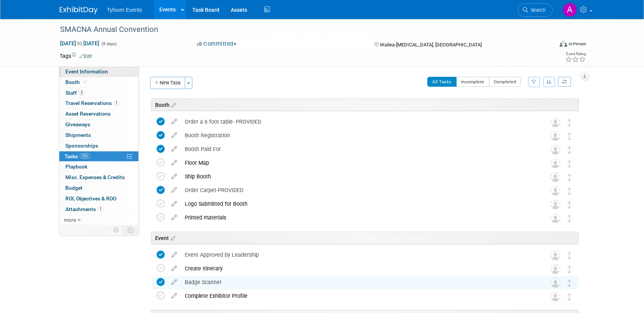 The height and width of the screenshot is (313, 644). Describe the element at coordinates (358, 163) in the screenshot. I see `div: Floor Map` at that location.